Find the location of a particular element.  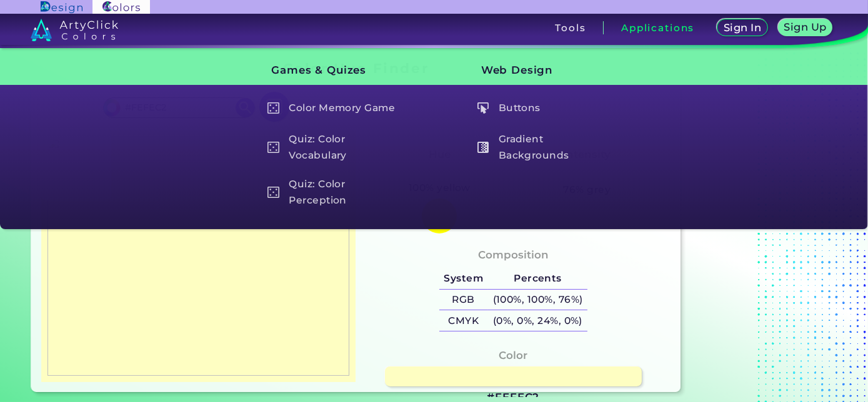

img: ArtyClick Design logo is located at coordinates (61, 7).